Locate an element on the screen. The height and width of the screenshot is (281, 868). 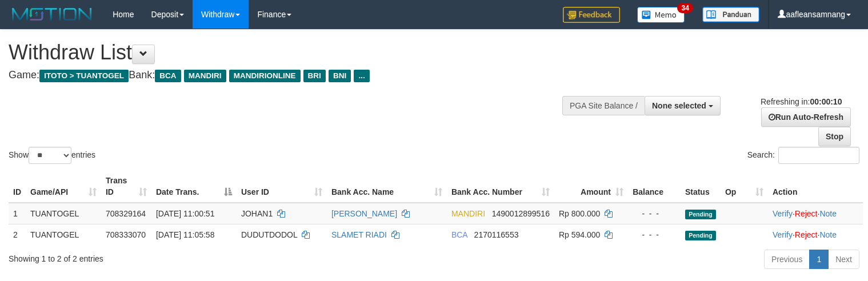
strong: 00:00:10 is located at coordinates (826, 102).